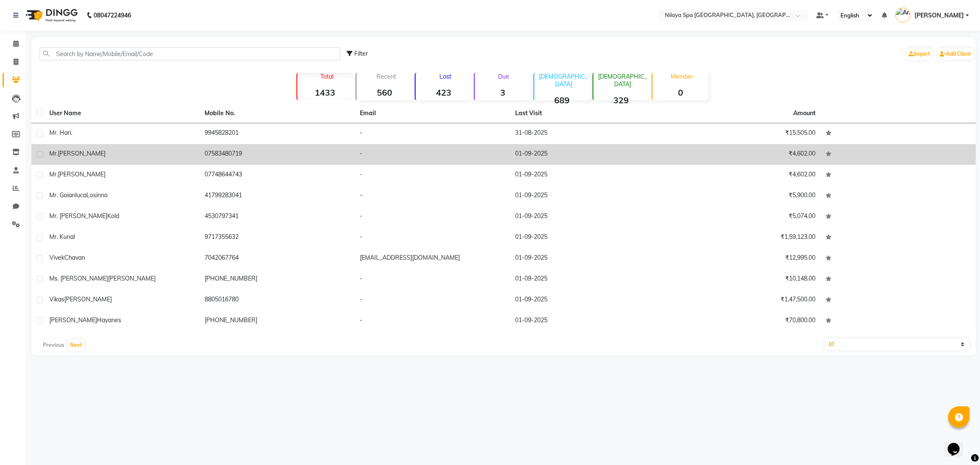 The height and width of the screenshot is (465, 980). Describe the element at coordinates (277, 300) in the screenshot. I see `td: 8805016780` at that location.